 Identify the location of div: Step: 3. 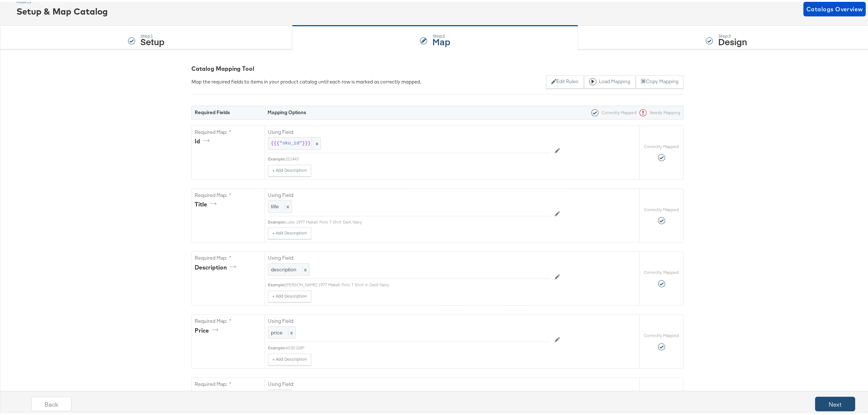
(733, 34).